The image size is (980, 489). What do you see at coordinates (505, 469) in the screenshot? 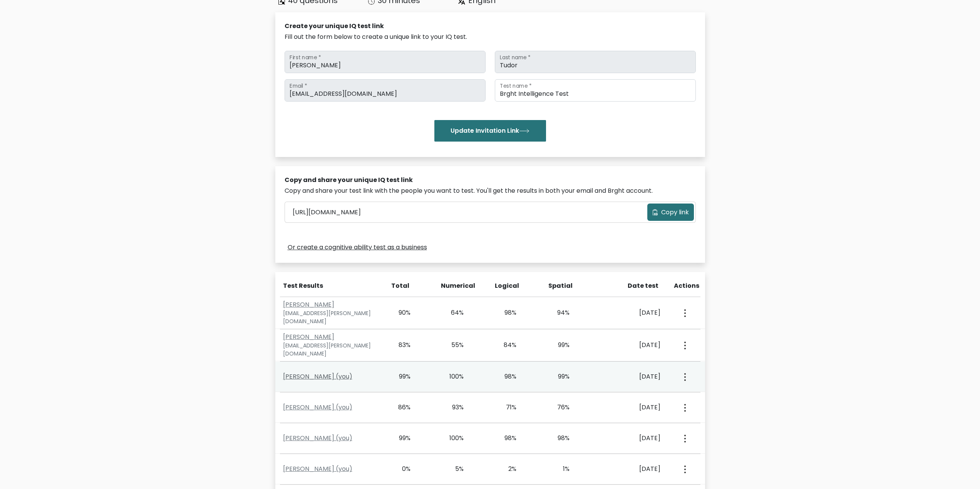
I see `div: 2%` at bounding box center [505, 469].